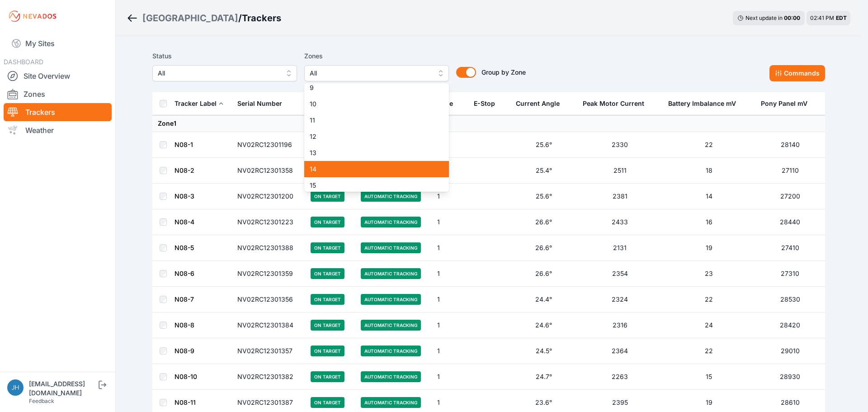 The width and height of the screenshot is (868, 412). Describe the element at coordinates (371, 104) in the screenshot. I see `span: 10` at that location.